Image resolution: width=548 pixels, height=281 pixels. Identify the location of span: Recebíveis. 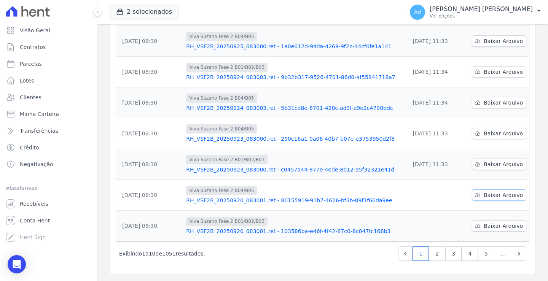
(34, 204).